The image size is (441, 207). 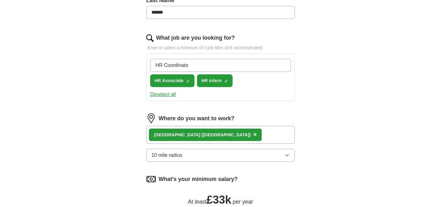 What do you see at coordinates (150, 38) in the screenshot?
I see `img: search.png` at bounding box center [150, 38].